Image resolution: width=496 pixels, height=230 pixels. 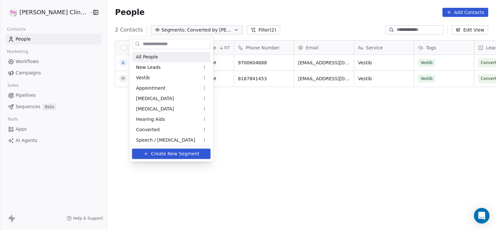 What do you see at coordinates (175, 153) in the screenshot?
I see `span: Create New Segment` at bounding box center [175, 153].